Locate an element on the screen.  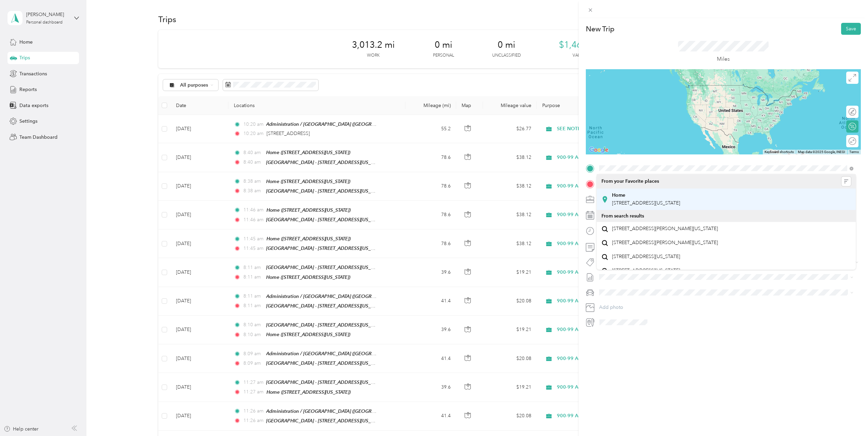
button: Save is located at coordinates (851, 29).